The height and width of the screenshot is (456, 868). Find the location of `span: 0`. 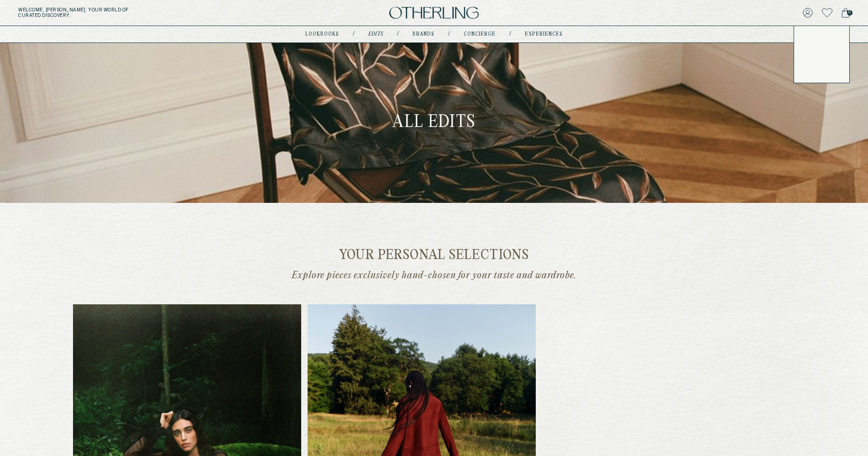

span: 0 is located at coordinates (850, 13).